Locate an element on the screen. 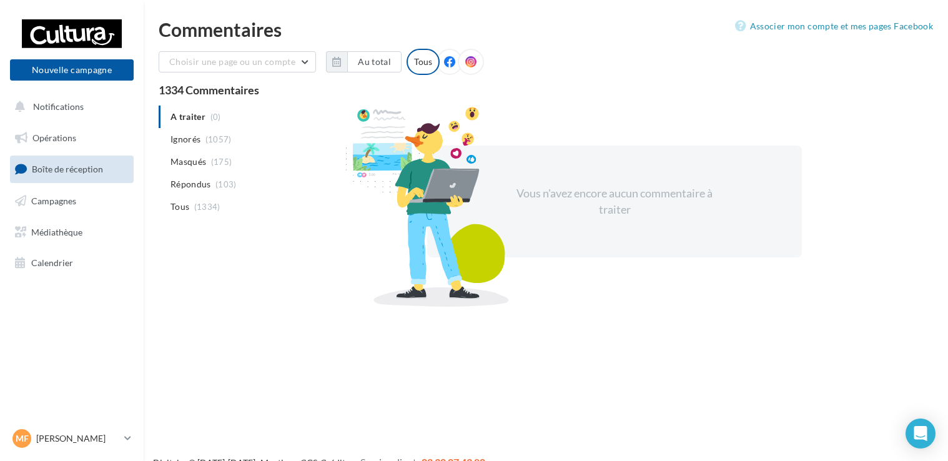 Image resolution: width=948 pixels, height=461 pixels. div: 1334 Commentaires is located at coordinates (546, 90).